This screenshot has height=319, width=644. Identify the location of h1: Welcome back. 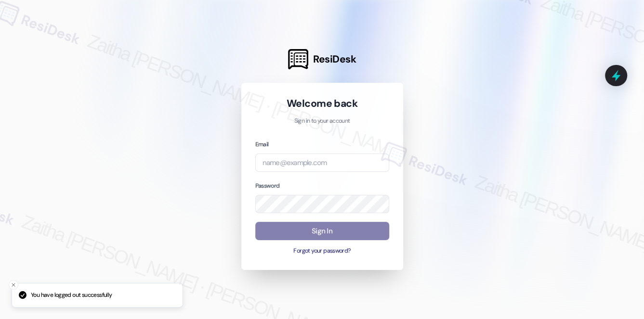
(322, 103).